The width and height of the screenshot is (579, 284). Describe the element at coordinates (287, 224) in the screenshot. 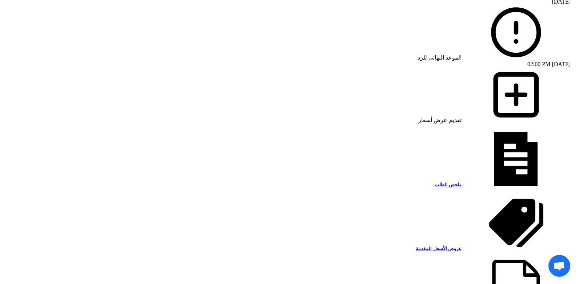

I see `h5: عروض الأسعار المقدمة` at that location.